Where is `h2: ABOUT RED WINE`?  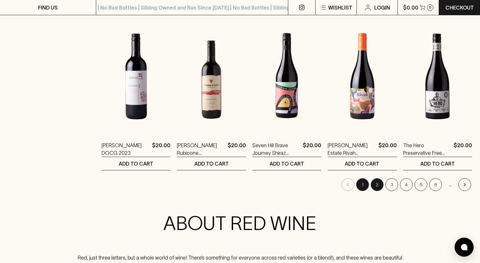
h2: ABOUT RED WINE is located at coordinates (240, 224).